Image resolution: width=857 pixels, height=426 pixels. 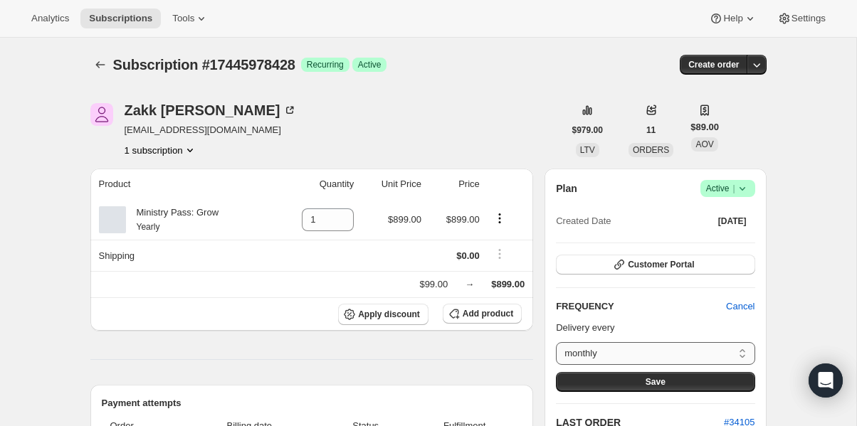 I want to click on span: Tools, so click(x=183, y=19).